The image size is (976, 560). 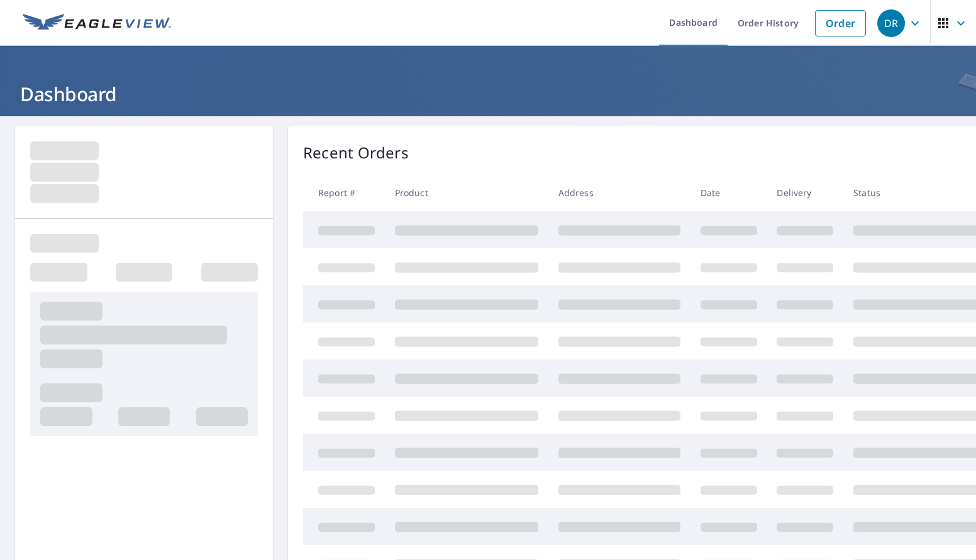 What do you see at coordinates (344, 192) in the screenshot?
I see `th: Report #` at bounding box center [344, 192].